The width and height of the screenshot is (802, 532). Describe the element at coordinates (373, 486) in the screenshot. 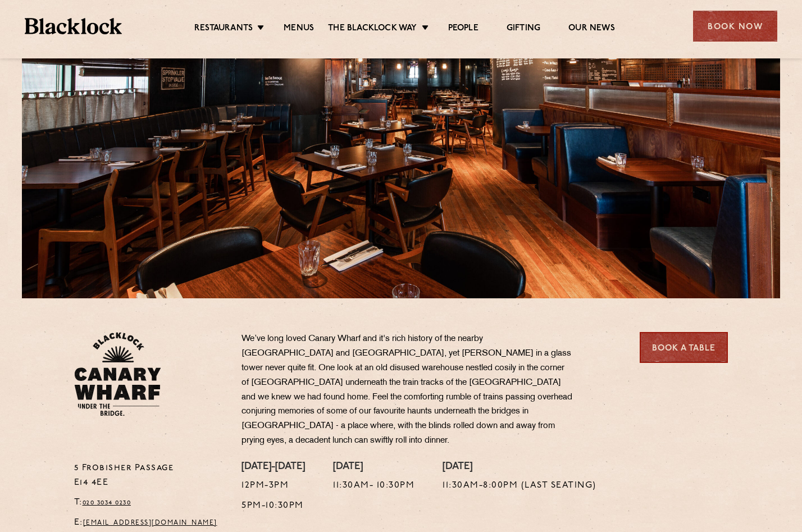

I see `p: 11:30am- 10:30pm` at that location.